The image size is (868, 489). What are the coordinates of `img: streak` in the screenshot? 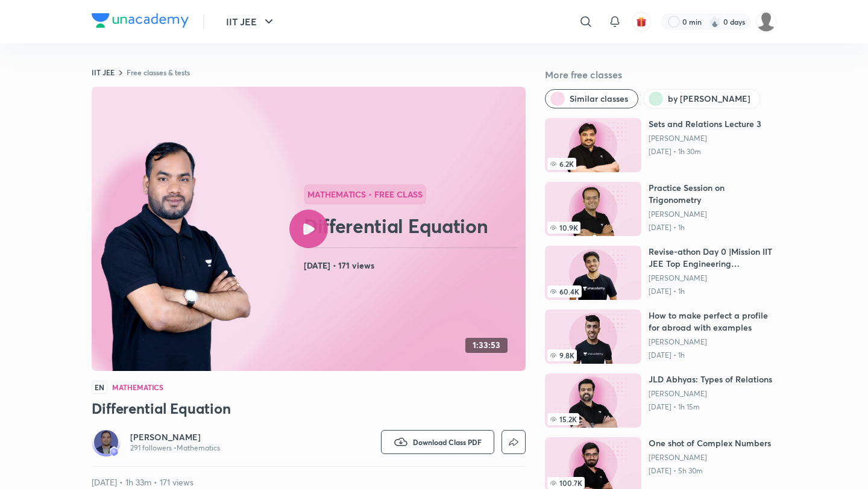 It's located at (715, 21).